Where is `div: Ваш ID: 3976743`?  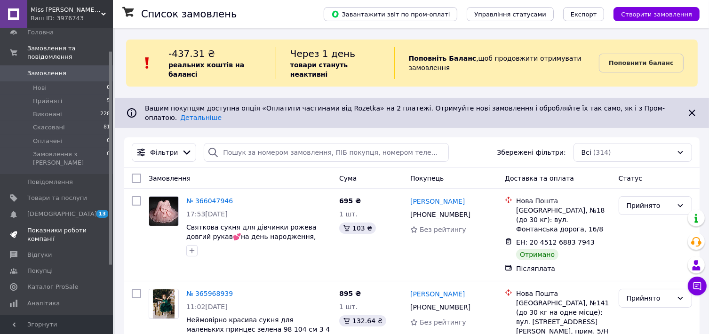 div: Ваш ID: 3976743 is located at coordinates (72, 18).